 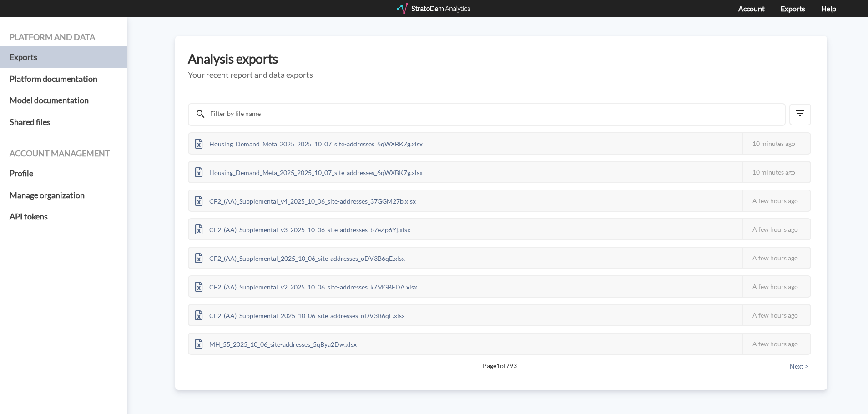 What do you see at coordinates (64, 196) in the screenshot?
I see `a: Manage organization` at bounding box center [64, 196].